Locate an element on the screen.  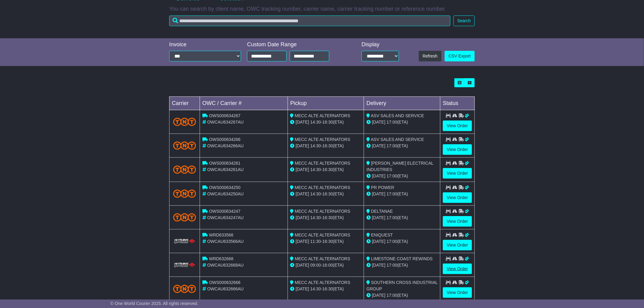
span: PR POWER is located at coordinates (382, 188).